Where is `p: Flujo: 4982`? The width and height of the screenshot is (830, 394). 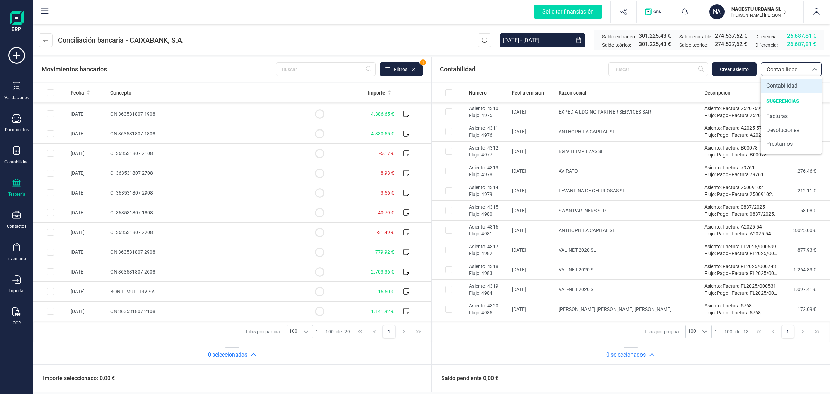 p: Flujo: 4982 is located at coordinates (488, 253).